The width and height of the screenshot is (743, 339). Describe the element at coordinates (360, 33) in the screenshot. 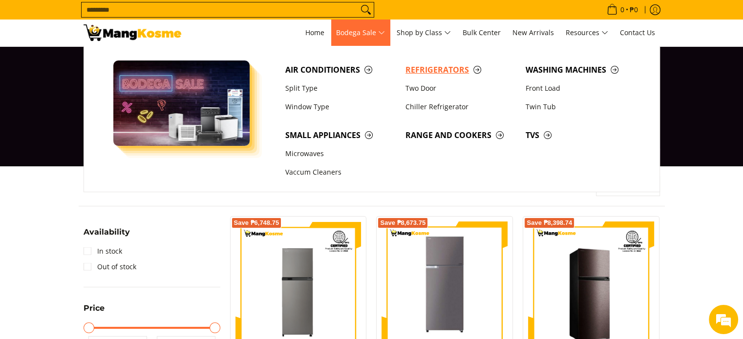

I see `span: Bodega Sale` at that location.